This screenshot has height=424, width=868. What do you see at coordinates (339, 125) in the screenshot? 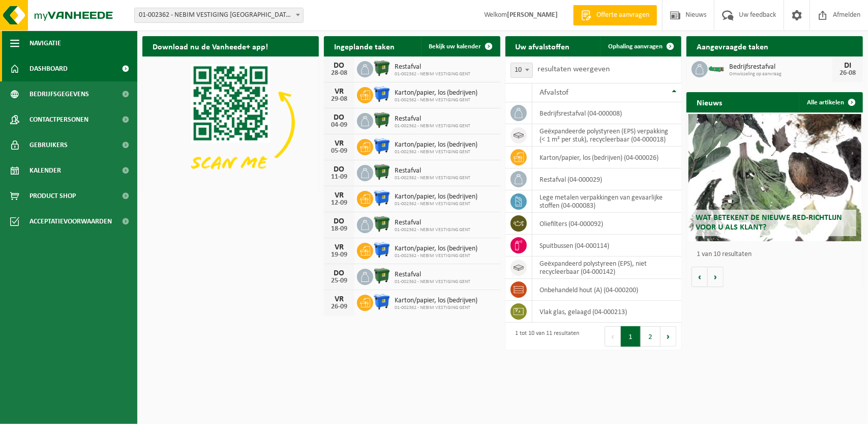
I see `div: 04-09` at bounding box center [339, 125].